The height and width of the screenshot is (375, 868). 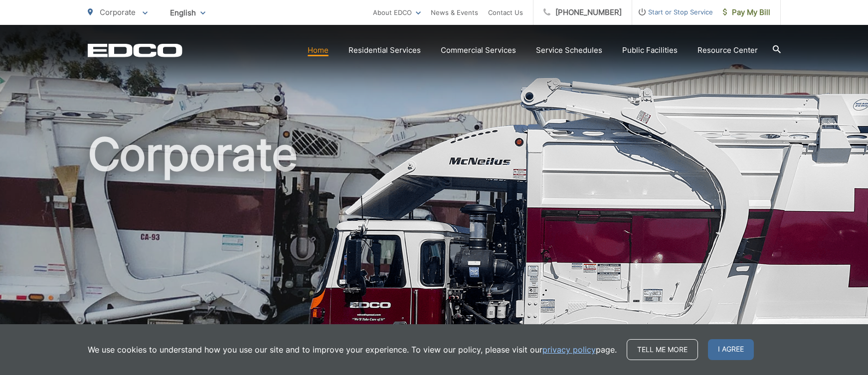 I want to click on a: privacy policy, so click(x=568, y=350).